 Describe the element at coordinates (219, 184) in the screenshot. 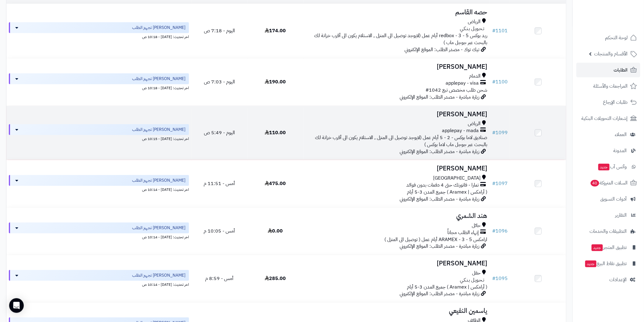

I see `span: أمس - 11:51 م` at that location.